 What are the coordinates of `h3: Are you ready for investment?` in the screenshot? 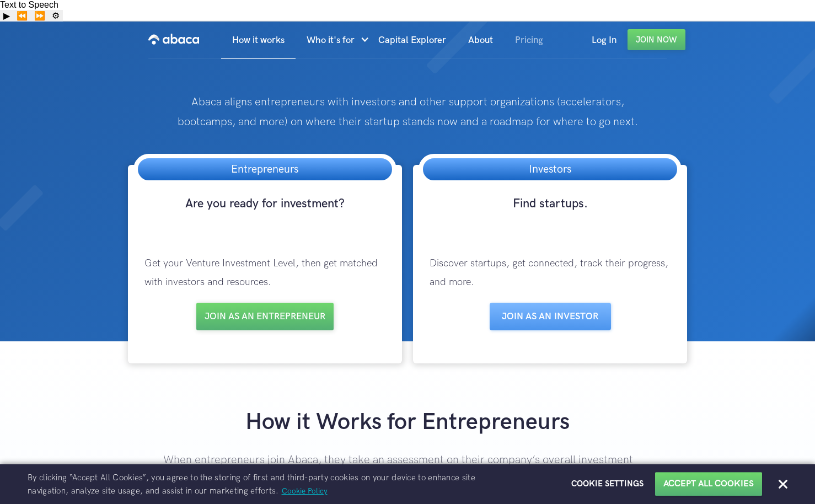 It's located at (265, 214).